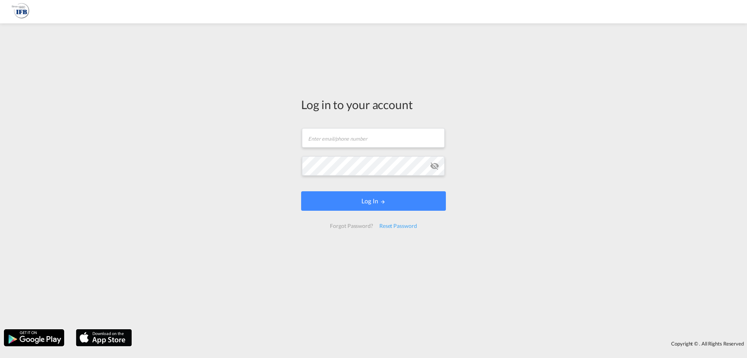 The image size is (747, 358). I want to click on div: Forgot Password?, so click(351, 226).